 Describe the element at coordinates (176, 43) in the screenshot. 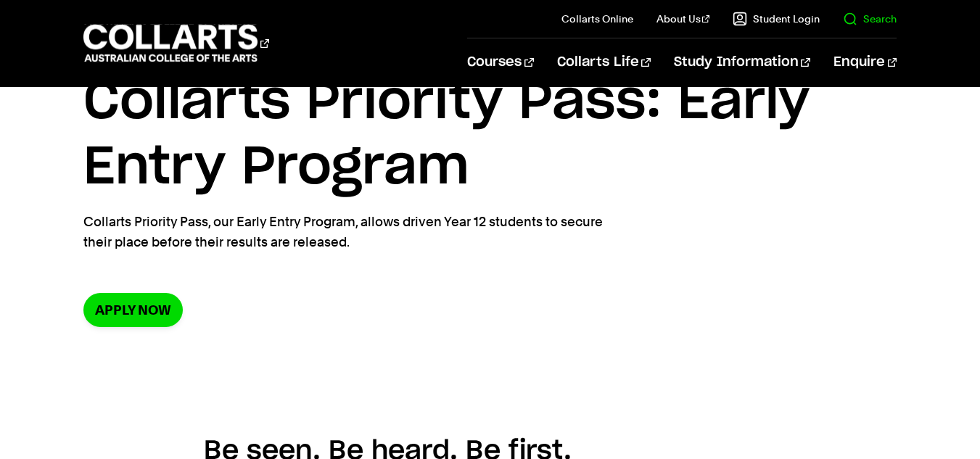

I see `div: Go to homepage` at that location.